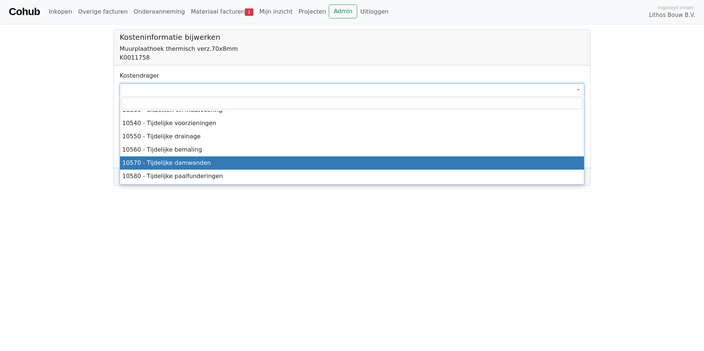 The height and width of the screenshot is (351, 704). Describe the element at coordinates (24, 12) in the screenshot. I see `a: Cohub` at that location.